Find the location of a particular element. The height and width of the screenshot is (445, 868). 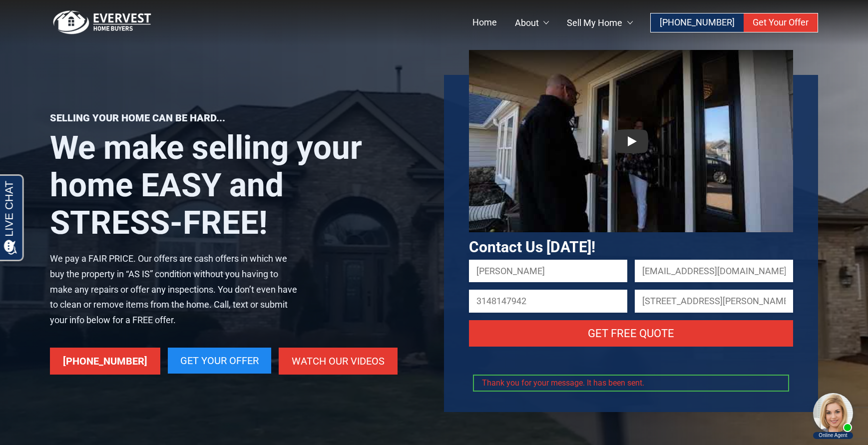

a: Watch Our Videos is located at coordinates (338, 361).